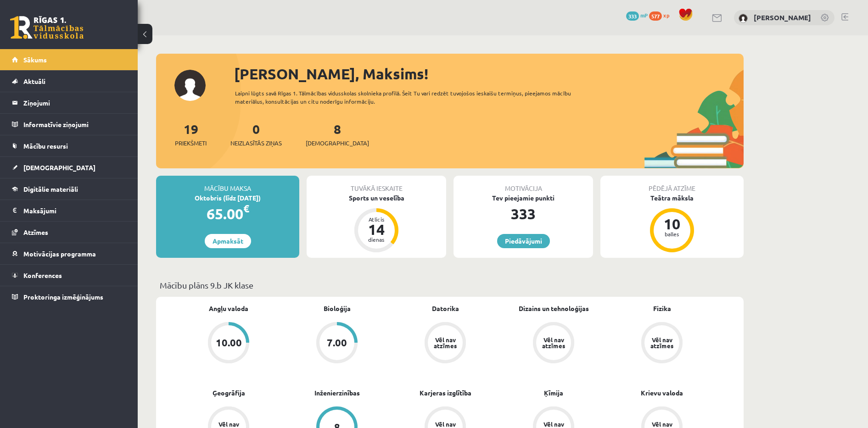 Image resolution: width=868 pixels, height=428 pixels. What do you see at coordinates (377, 229) in the screenshot?
I see `div: 14` at bounding box center [377, 229].